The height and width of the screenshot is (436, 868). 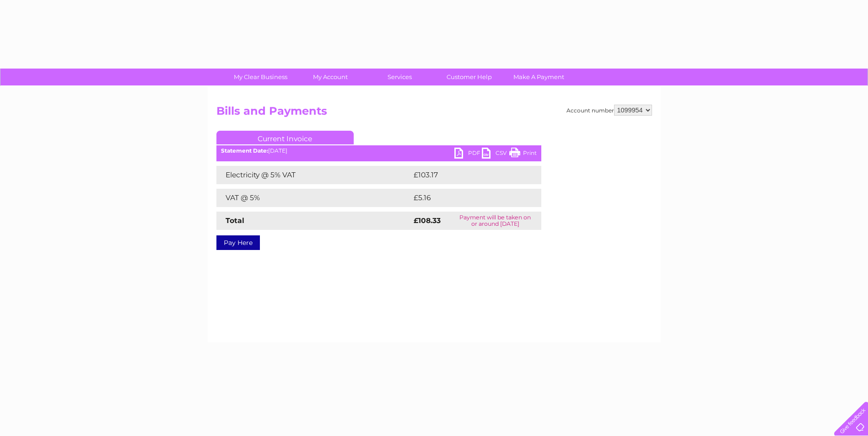 What do you see at coordinates (465, 197) in the screenshot?
I see `td: £5.16` at bounding box center [465, 197].